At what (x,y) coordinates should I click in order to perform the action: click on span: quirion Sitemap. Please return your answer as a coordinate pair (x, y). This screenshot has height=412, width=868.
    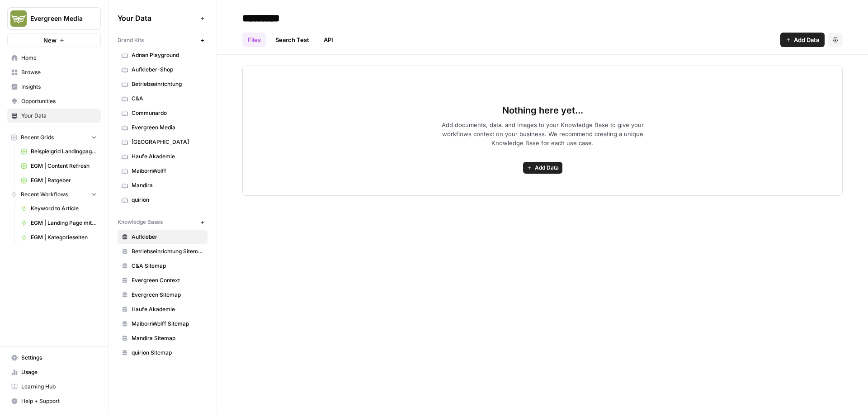
    Looking at the image, I should click on (167, 353).